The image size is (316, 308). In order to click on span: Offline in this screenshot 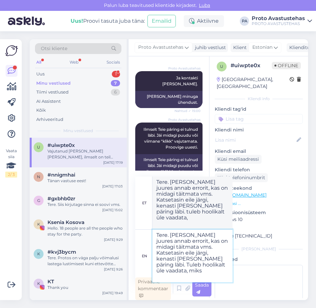, I will do `click(286, 66)`.